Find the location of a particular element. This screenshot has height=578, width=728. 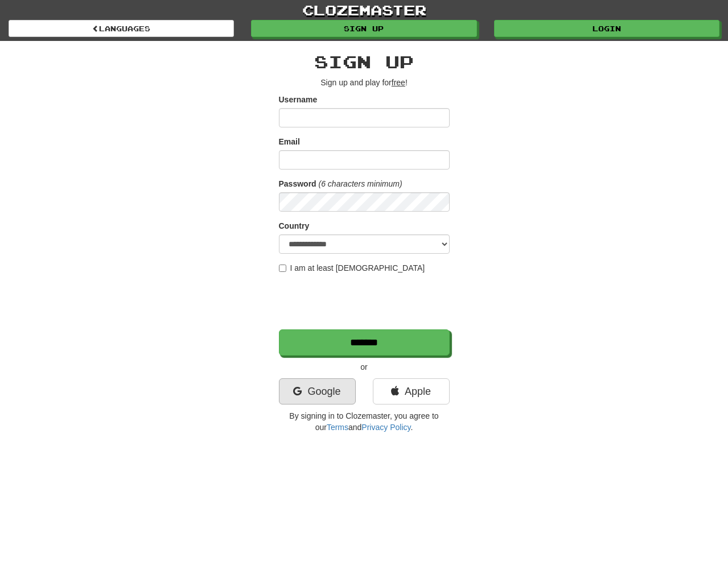

a: Apple is located at coordinates (411, 391).